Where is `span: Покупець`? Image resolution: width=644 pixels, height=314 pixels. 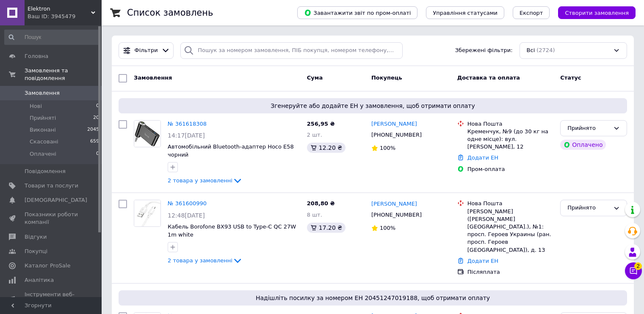
span: Покупець is located at coordinates (387, 77).